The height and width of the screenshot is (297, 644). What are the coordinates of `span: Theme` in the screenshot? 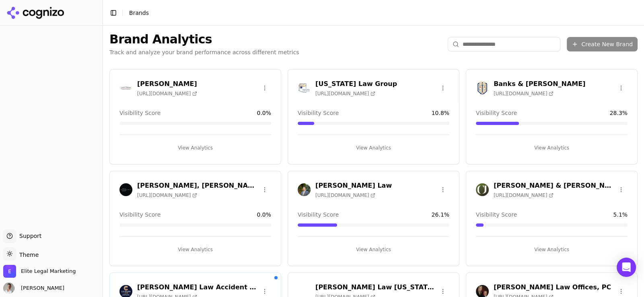 It's located at (28, 255).